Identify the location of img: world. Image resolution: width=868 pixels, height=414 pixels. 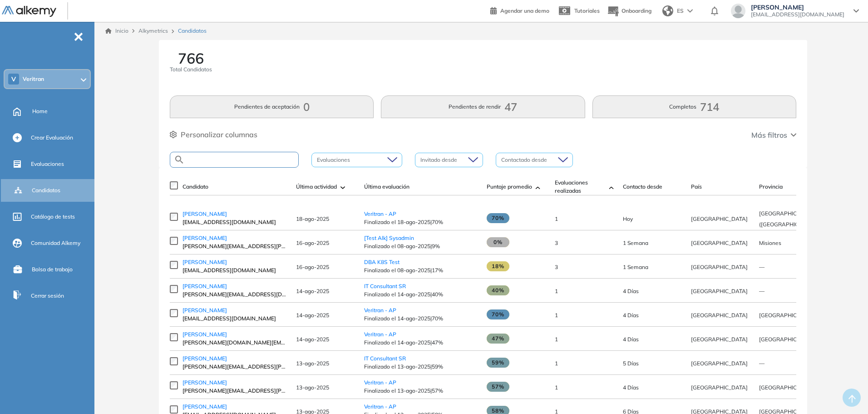
(668, 11).